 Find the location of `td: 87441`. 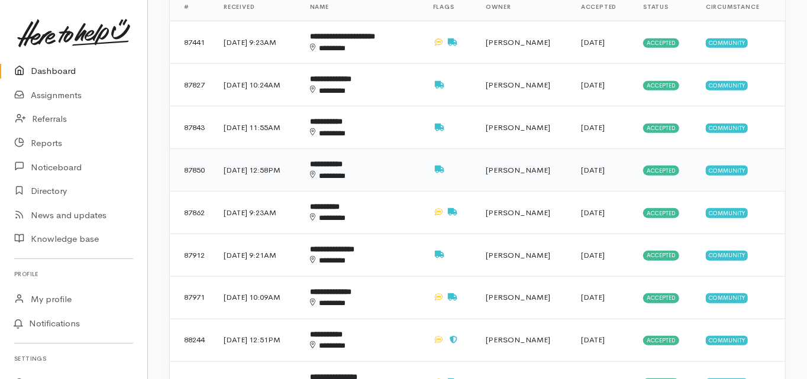

td: 87441 is located at coordinates (192, 43).